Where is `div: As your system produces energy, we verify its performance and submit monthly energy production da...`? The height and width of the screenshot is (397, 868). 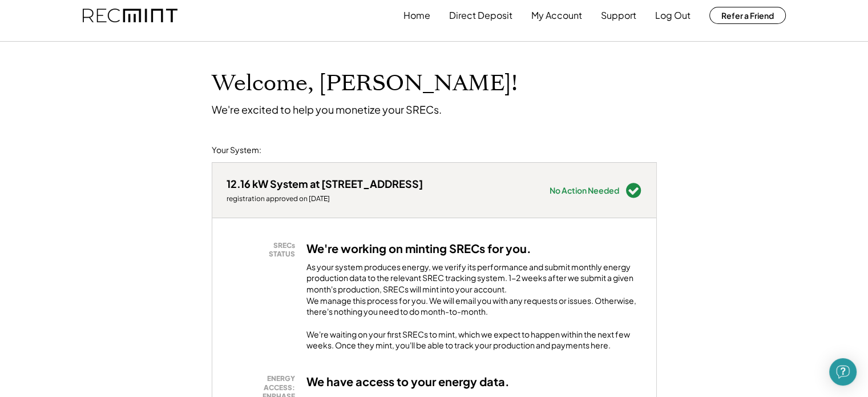 div: As your system produces energy, we verify its performance and submit monthly energy production da... is located at coordinates (474, 292).